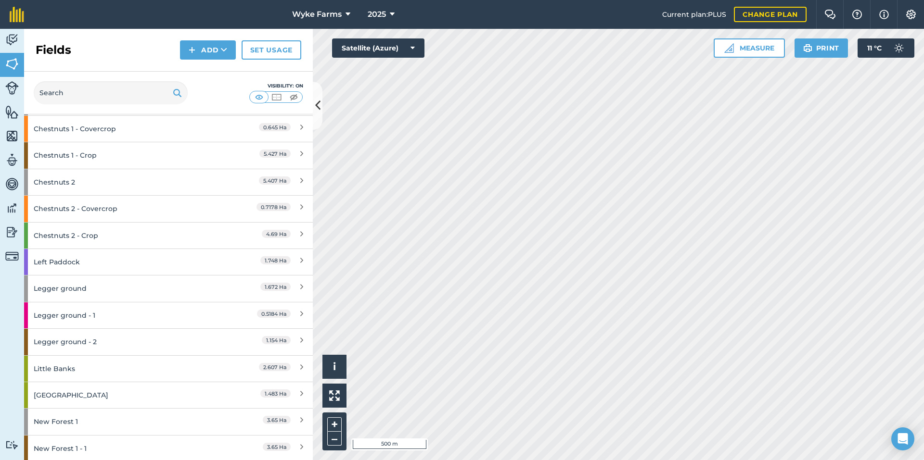 The image size is (924, 460). I want to click on button: Measure, so click(749, 48).